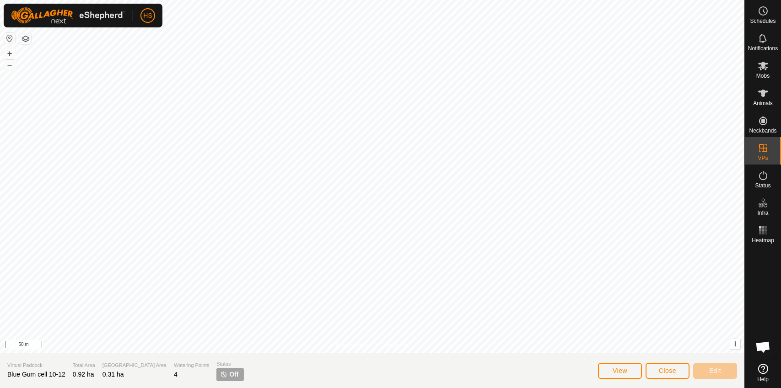 The height and width of the screenshot is (388, 781). Describe the element at coordinates (715, 371) in the screenshot. I see `span: Edit` at that location.